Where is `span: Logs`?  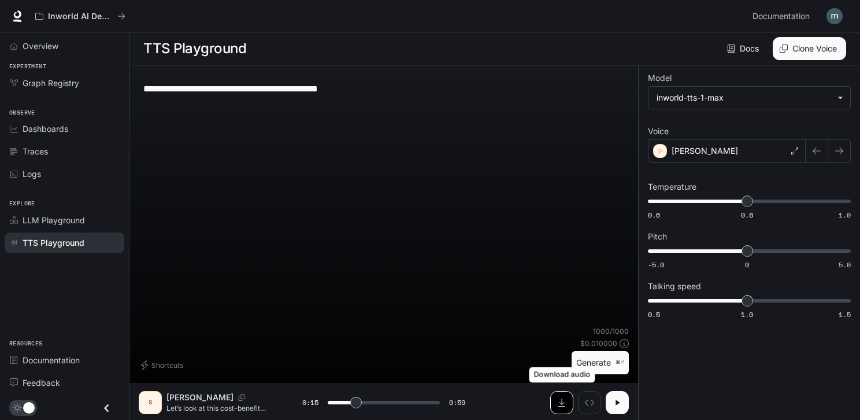
span: Logs is located at coordinates (32, 173).